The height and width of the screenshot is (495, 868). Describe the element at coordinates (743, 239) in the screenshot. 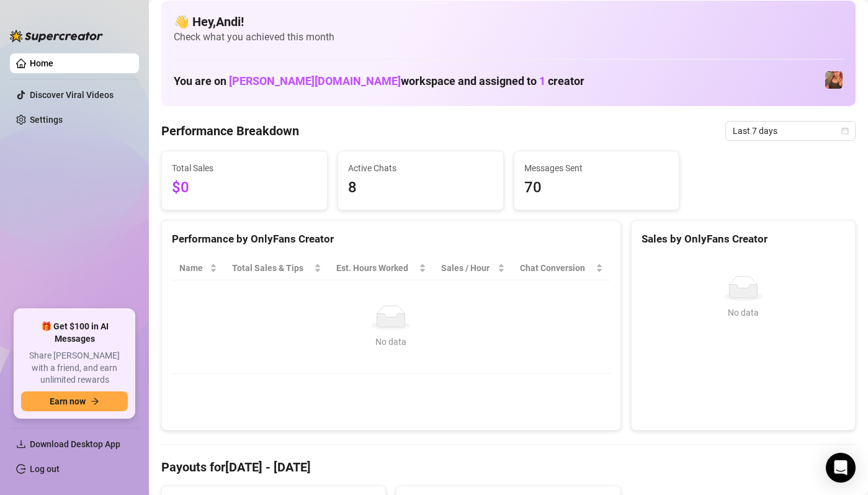

I see `div: Sales by OnlyFans Creator` at that location.